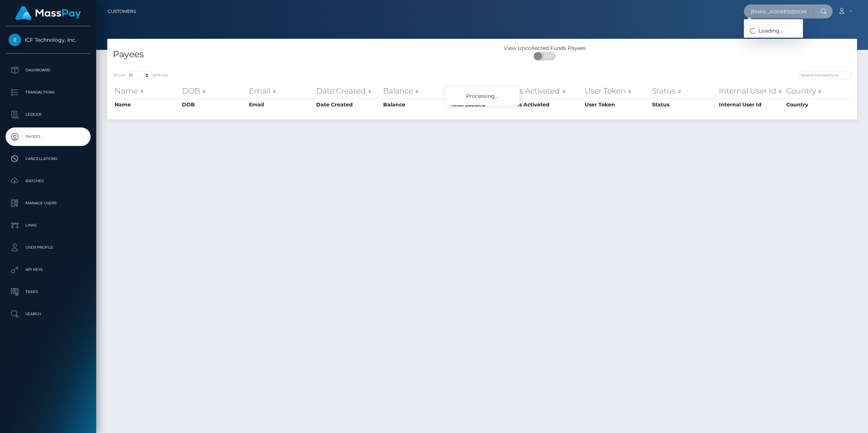 Image resolution: width=868 pixels, height=433 pixels. What do you see at coordinates (48, 315) in the screenshot?
I see `p: Search` at bounding box center [48, 315].